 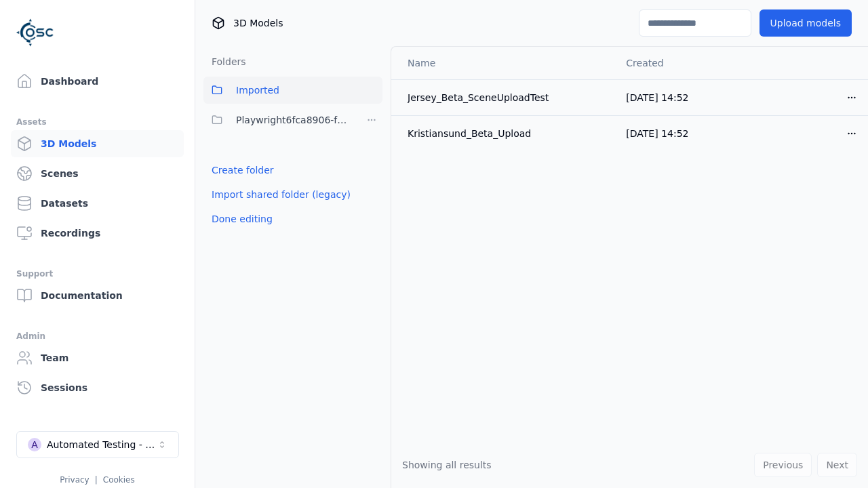 What do you see at coordinates (278, 120) in the screenshot?
I see `button: Playwright6fca8906-fd5a-4cea-b0e3-f2b10415f57b` at bounding box center [278, 120].